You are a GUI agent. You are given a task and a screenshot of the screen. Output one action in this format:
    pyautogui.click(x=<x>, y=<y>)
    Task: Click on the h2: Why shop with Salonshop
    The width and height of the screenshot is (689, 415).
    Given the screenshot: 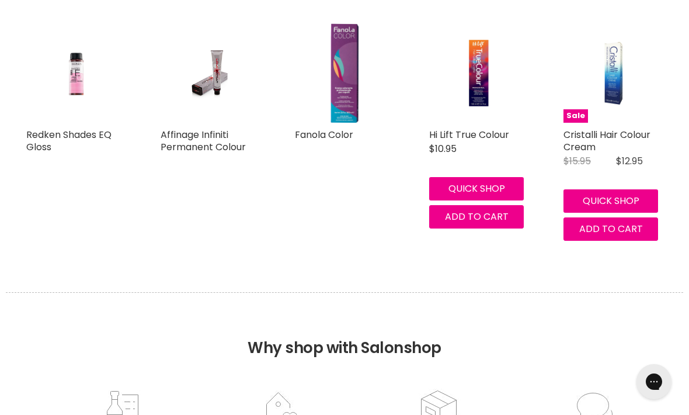 What is the action you would take?
    pyautogui.click(x=345, y=333)
    